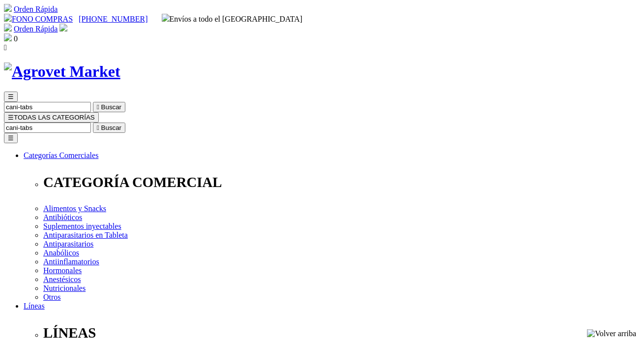 Image resolution: width=644 pixels, height=346 pixels. I want to click on span: Alimentos y Snacks, so click(75, 208).